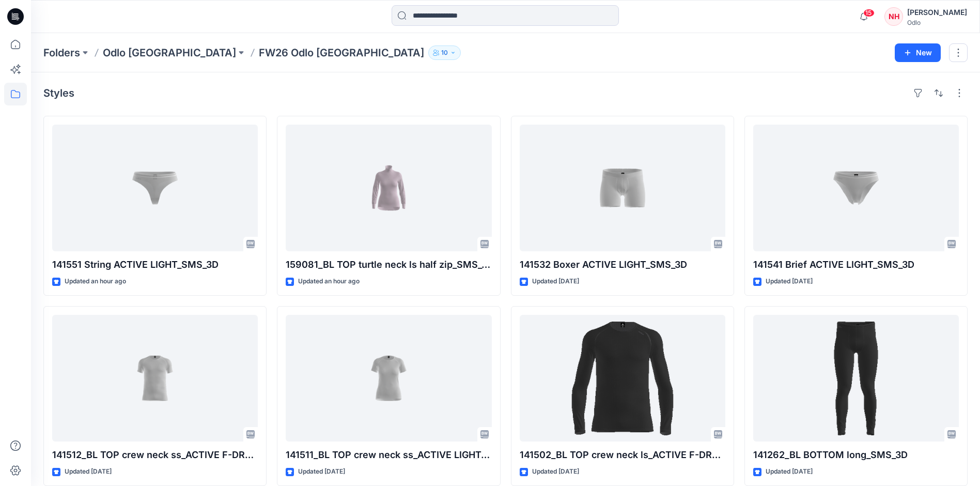 The height and width of the screenshot is (486, 980). What do you see at coordinates (155, 455) in the screenshot?
I see `p: 141512_BL TOP crew neck ss_ACTIVE F-DRY LIGHT_SMS_3D` at bounding box center [155, 455].